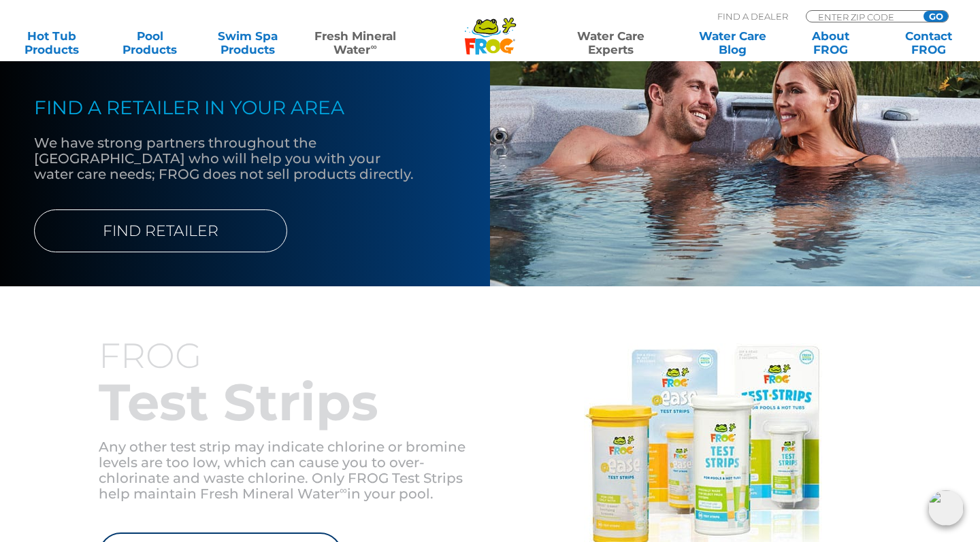 This screenshot has width=980, height=542. What do you see at coordinates (753, 17) in the screenshot?
I see `p: Find A Dealer` at bounding box center [753, 17].